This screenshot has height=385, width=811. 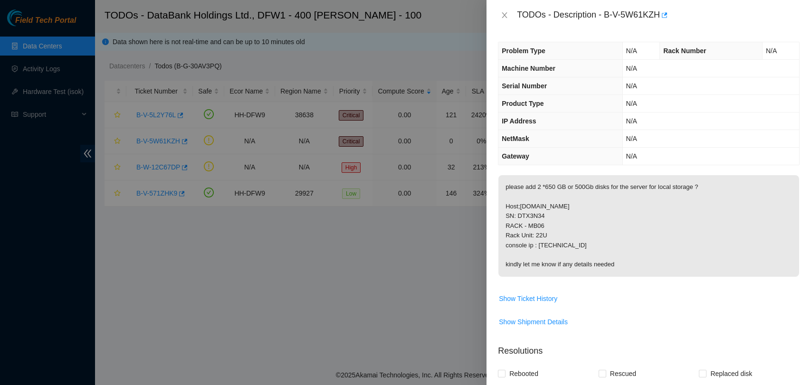 What do you see at coordinates (623, 374) in the screenshot?
I see `span: Rescued` at bounding box center [623, 374].